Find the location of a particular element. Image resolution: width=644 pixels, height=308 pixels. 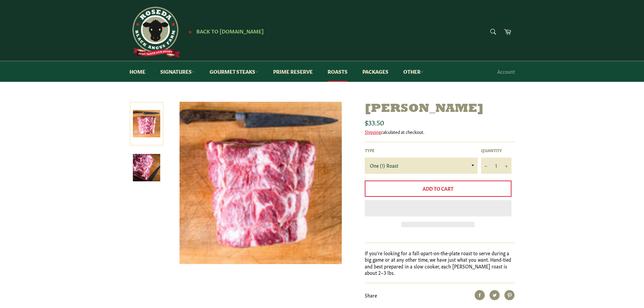

div: calculated at checkout. is located at coordinates (440, 132).